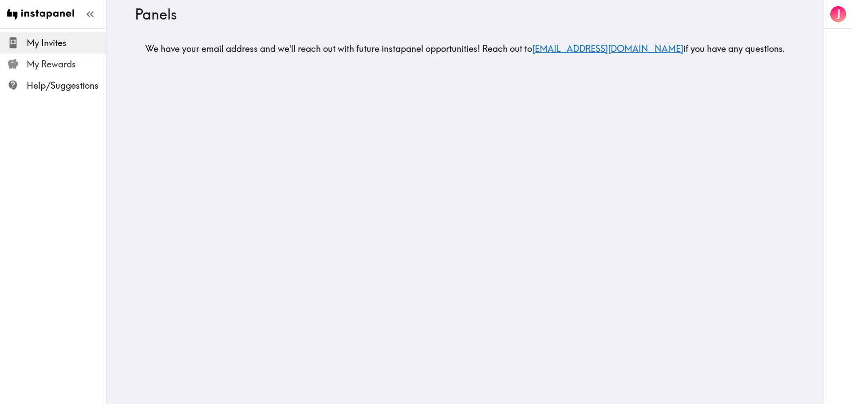 This screenshot has height=404, width=852. What do you see at coordinates (839, 14) in the screenshot?
I see `span: J` at bounding box center [839, 14].